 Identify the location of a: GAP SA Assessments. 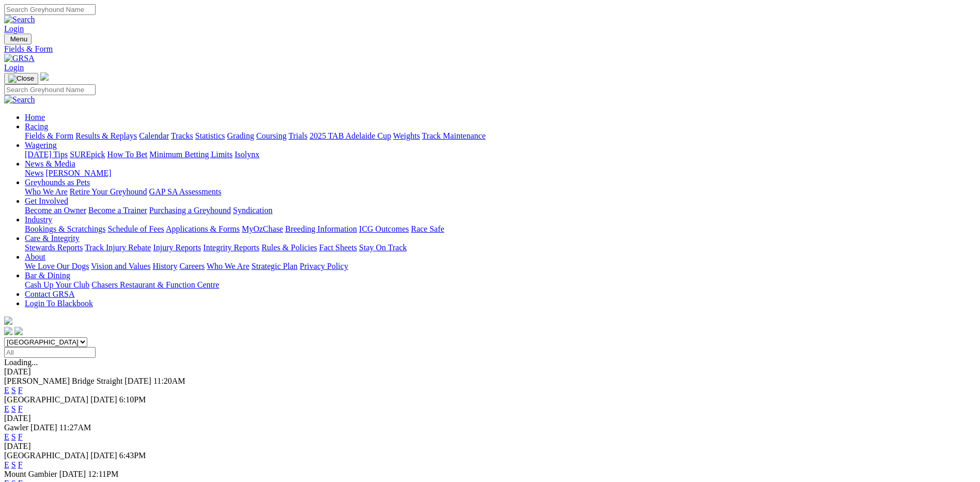
(186, 191).